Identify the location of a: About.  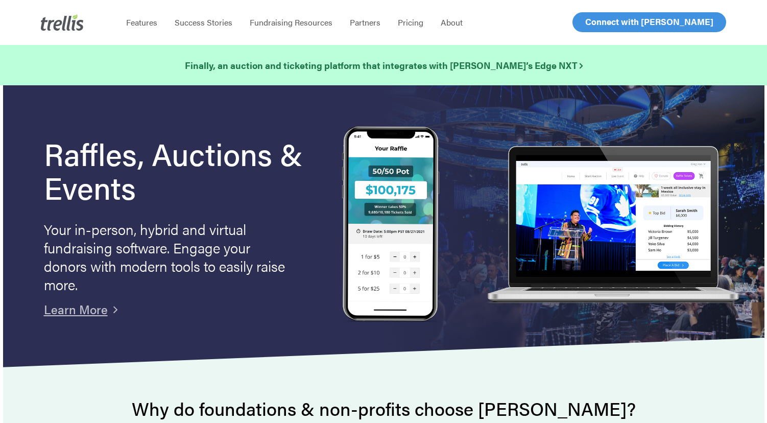
(451, 22).